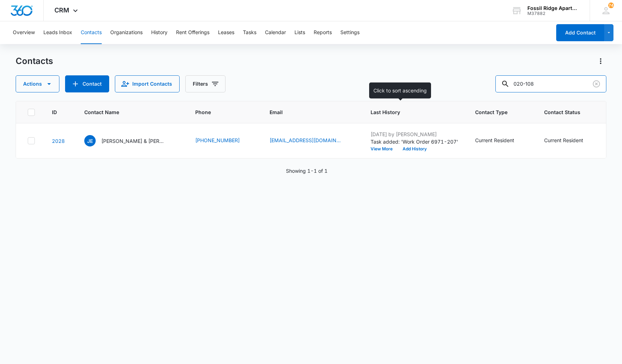 This screenshot has height=364, width=622. I want to click on button: Organizations, so click(126, 33).